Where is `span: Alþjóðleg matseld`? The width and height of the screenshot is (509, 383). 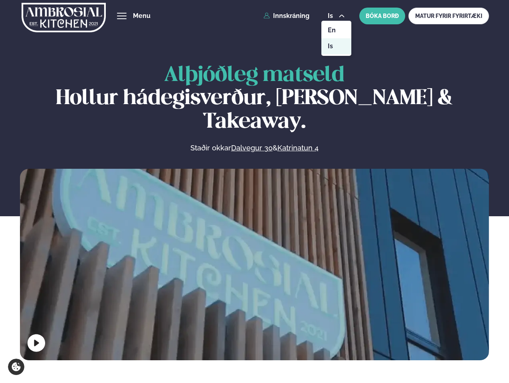
span: Alþjóðleg matseld is located at coordinates (254, 75).